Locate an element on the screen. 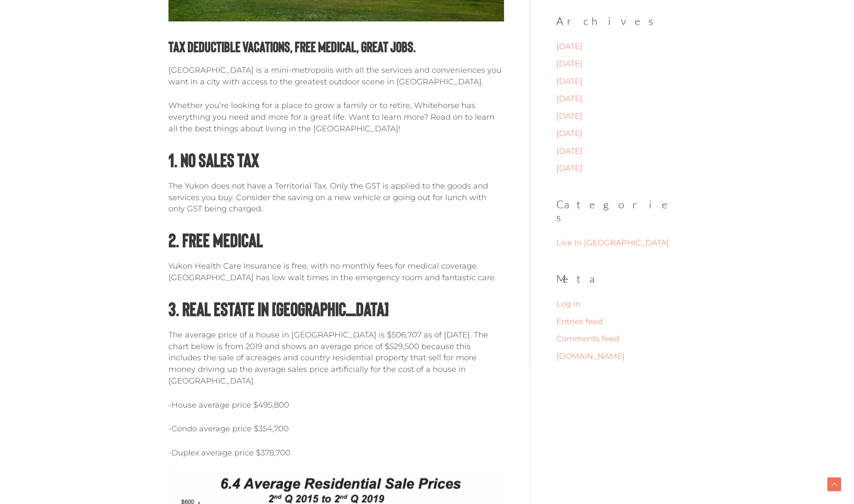 The image size is (854, 504). h2: Categories is located at coordinates (620, 212).